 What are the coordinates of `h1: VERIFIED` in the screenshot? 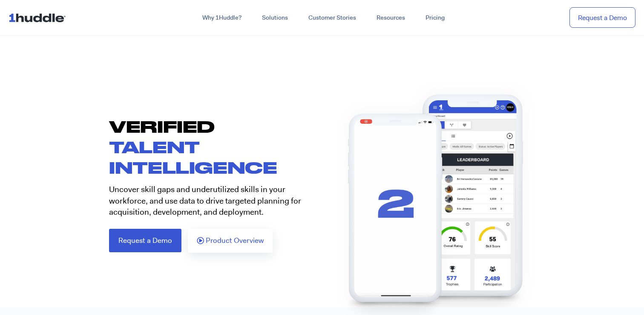 It's located at (216, 147).